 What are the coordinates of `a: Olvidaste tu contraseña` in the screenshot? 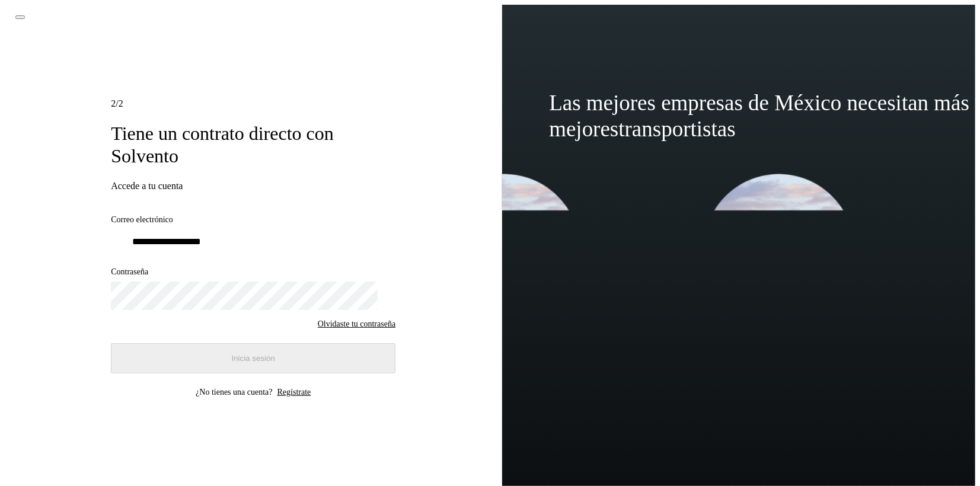 It's located at (356, 324).